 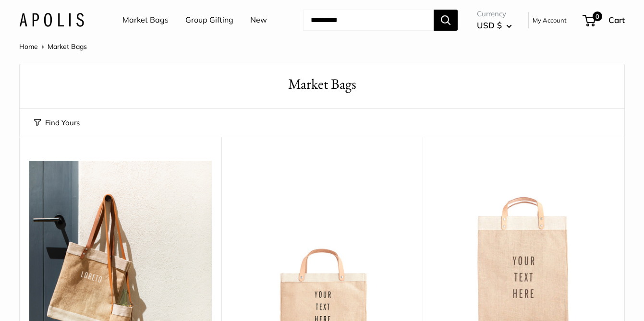 I want to click on a: My Account, so click(x=549, y=20).